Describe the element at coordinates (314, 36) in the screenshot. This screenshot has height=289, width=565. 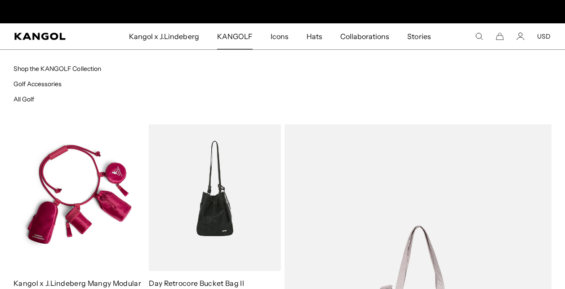
I see `span: Hats` at that location.